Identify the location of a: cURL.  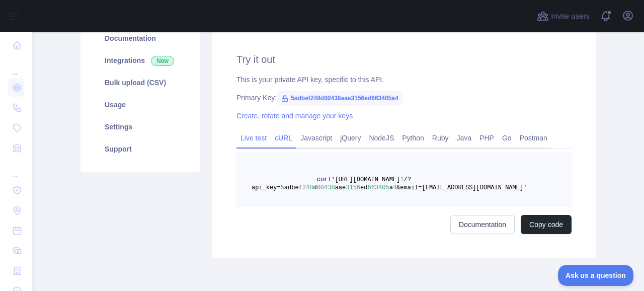
(283, 138).